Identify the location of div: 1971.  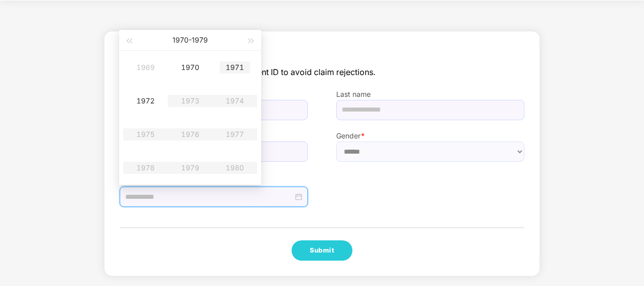
(235, 67).